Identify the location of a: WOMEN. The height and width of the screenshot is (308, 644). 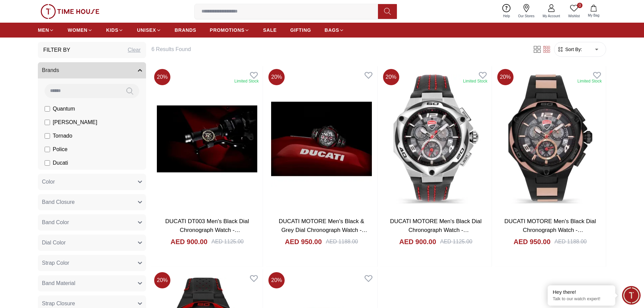
(80, 30).